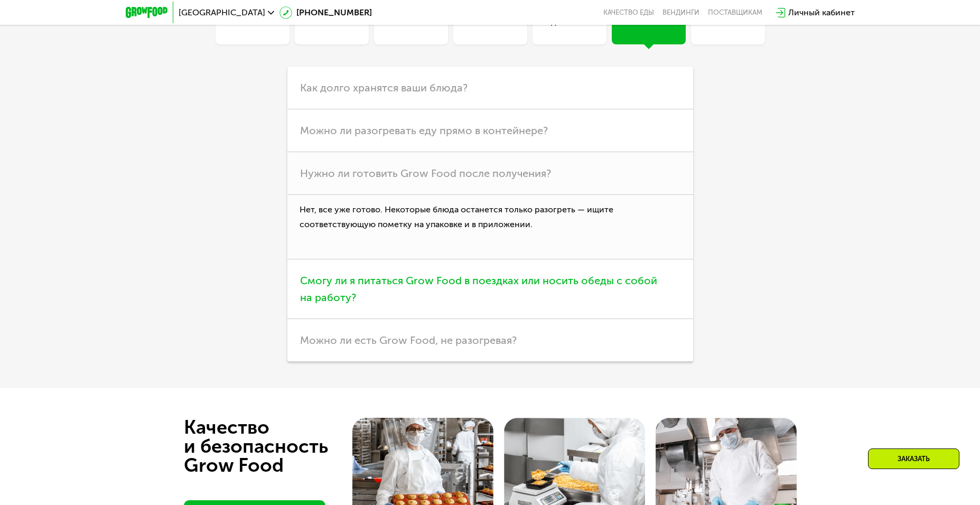 This screenshot has height=505, width=980. What do you see at coordinates (408, 340) in the screenshot?
I see `span: Можно ли есть Grow Food, не разогревая?` at bounding box center [408, 340].